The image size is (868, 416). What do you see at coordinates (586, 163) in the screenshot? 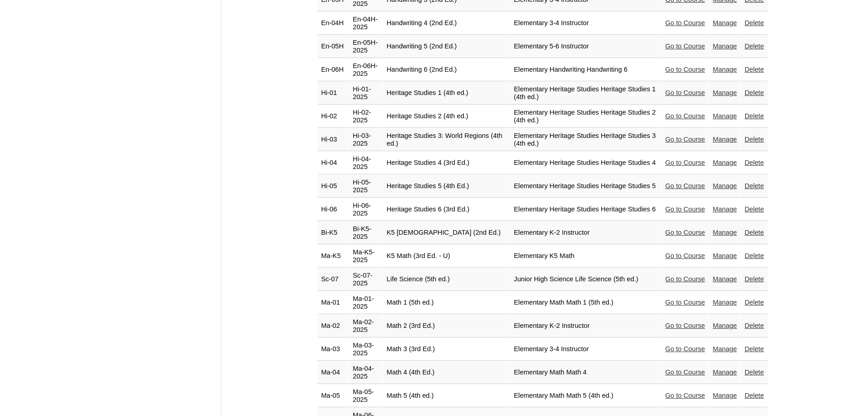
I see `td: Elementary Heritage Studies Heritage Studies 4` at bounding box center [586, 163].